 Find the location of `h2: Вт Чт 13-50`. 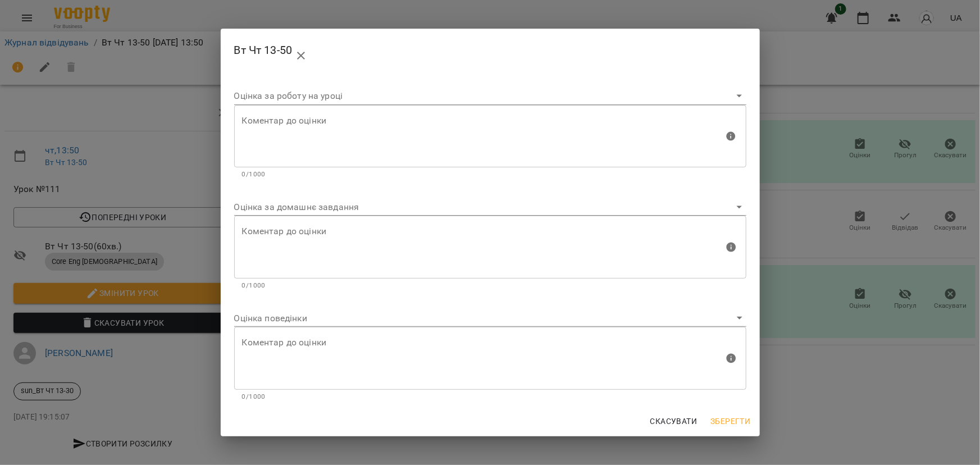

h2: Вт Чт 13-50 is located at coordinates (490, 51).